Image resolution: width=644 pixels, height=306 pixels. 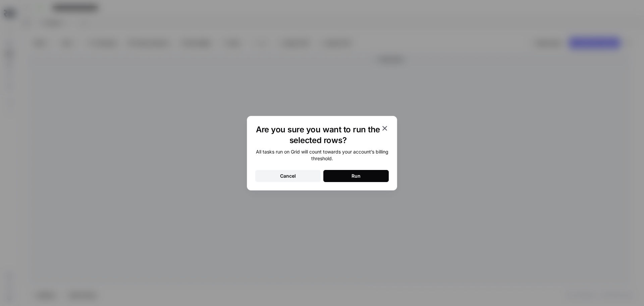 What do you see at coordinates (288, 176) in the screenshot?
I see `div: Cancel` at bounding box center [288, 176].